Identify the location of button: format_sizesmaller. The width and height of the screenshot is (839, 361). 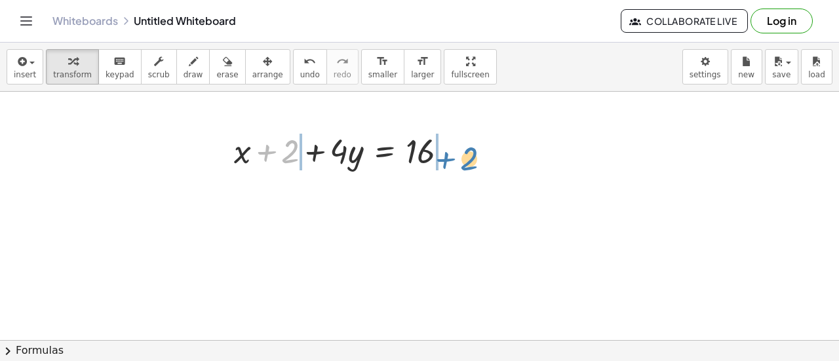
(383, 67).